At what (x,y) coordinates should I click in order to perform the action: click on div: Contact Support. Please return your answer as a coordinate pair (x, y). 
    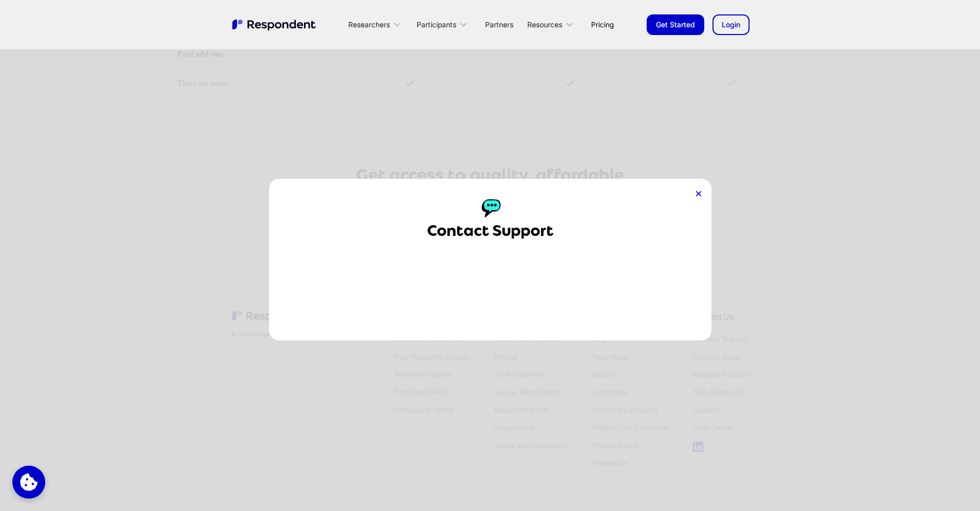
    Looking at the image, I should click on (490, 230).